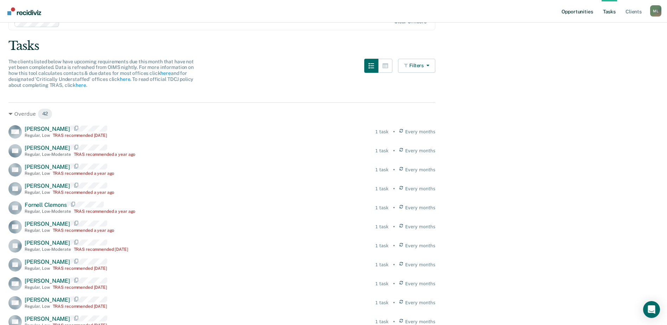  Describe the element at coordinates (46, 205) in the screenshot. I see `span: Fornell Clemons` at that location.